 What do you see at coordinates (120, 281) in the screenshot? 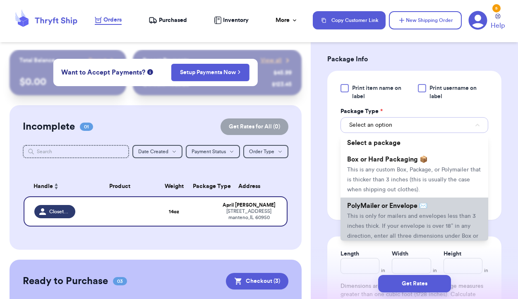
I see `span: 03` at bounding box center [120, 281].